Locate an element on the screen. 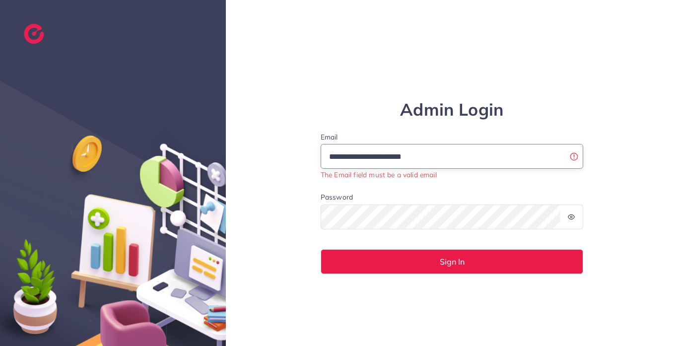 This screenshot has width=678, height=346. button: Sign In is located at coordinates (452, 262).